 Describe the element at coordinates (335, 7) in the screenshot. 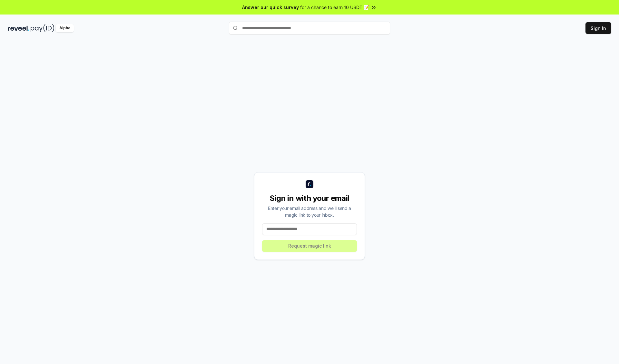

I see `span: for a chance to earn 10 USDT 📝` at that location.